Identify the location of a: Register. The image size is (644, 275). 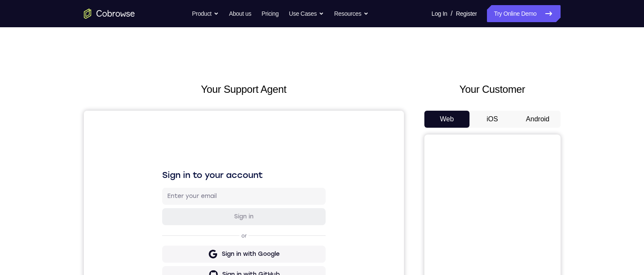
(466, 14).